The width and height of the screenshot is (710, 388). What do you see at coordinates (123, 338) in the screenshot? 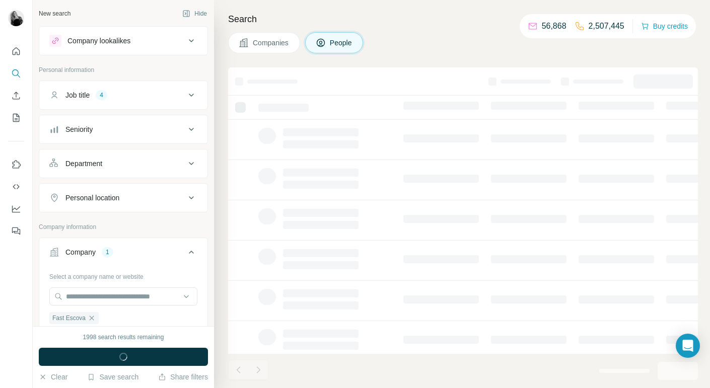
I see `div: 1998 search results remaining` at bounding box center [123, 338].